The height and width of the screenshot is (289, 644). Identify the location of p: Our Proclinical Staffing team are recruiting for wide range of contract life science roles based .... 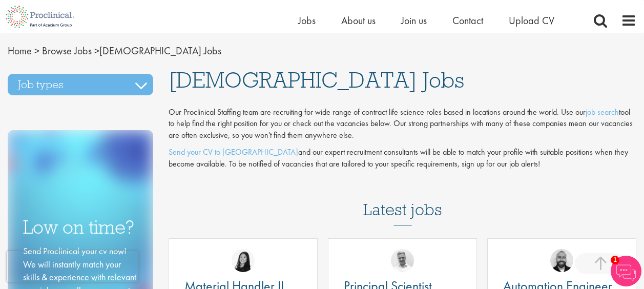
(402, 124).